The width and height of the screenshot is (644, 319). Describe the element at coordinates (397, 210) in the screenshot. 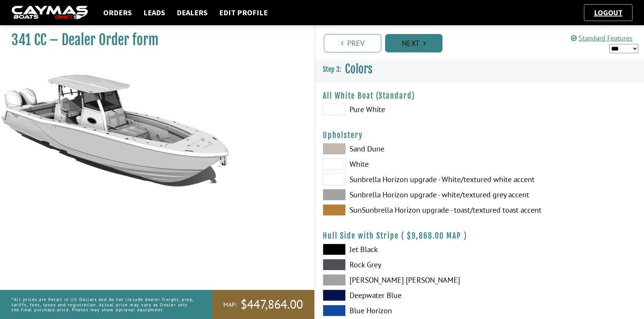

I see `label: SunSunbrella Horizon upgrade - toast/textured toast accent` at that location.